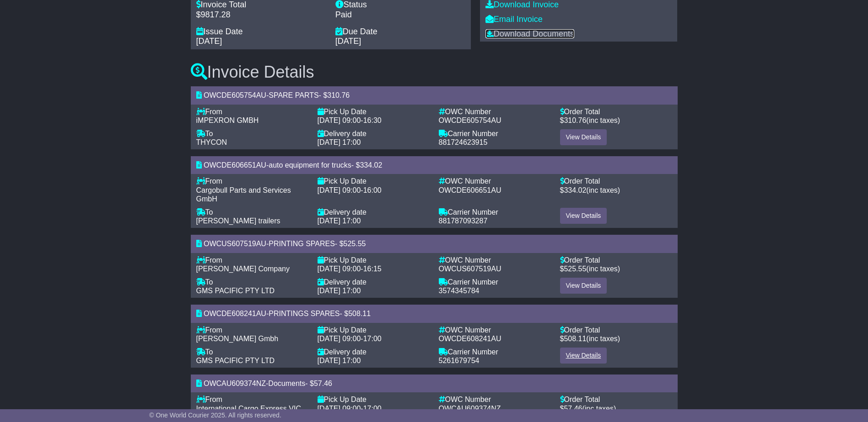 The height and width of the screenshot is (422, 868). I want to click on span: 881787093287, so click(463, 221).